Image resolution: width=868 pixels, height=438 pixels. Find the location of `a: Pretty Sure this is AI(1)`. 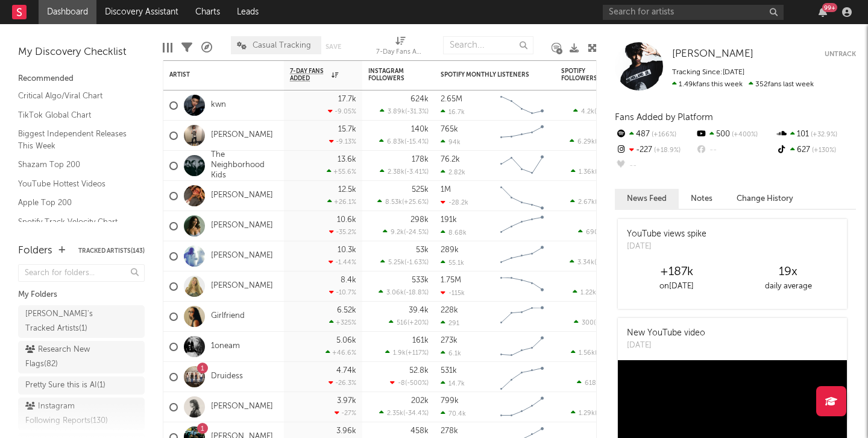

a: Pretty Sure this is AI(1) is located at coordinates (81, 386).